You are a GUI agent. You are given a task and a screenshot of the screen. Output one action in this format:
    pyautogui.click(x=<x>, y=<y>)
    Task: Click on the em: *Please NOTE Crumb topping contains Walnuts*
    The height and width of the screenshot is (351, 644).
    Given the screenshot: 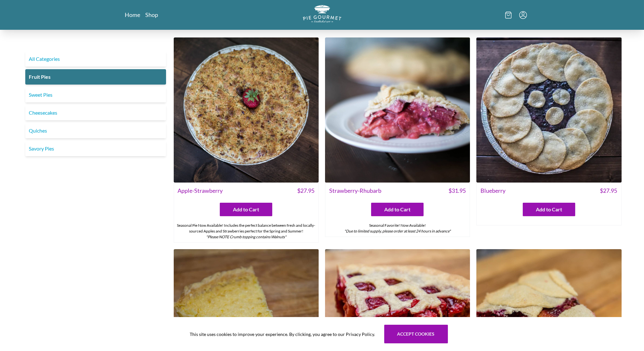 What is the action you would take?
    pyautogui.click(x=246, y=236)
    